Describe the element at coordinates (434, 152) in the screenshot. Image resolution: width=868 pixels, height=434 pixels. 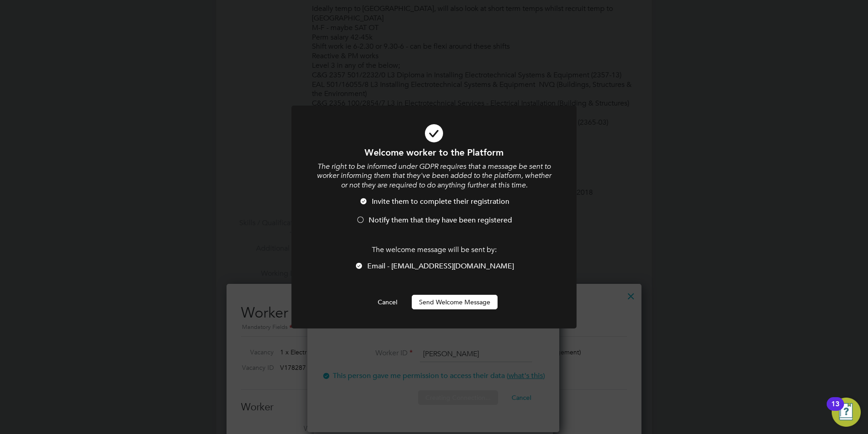
I see `h1: Welcome worker to the Platform` at that location.